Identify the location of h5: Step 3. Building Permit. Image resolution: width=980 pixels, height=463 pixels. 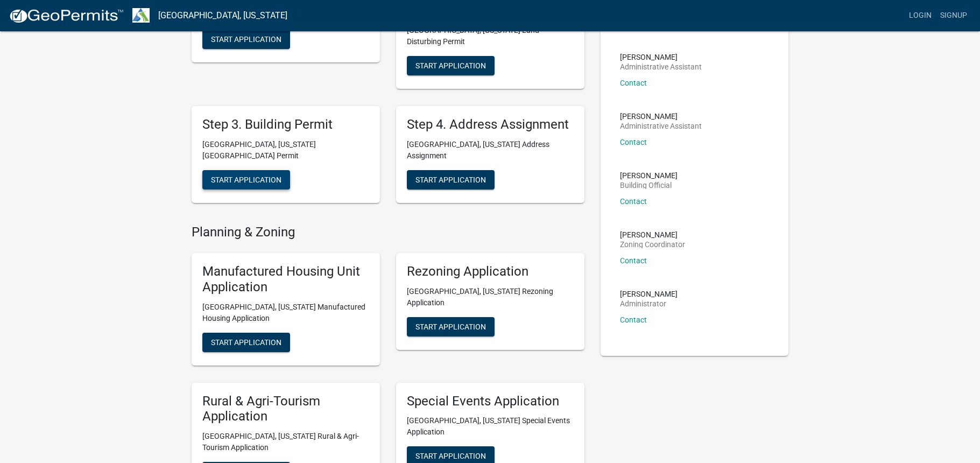
(285, 124).